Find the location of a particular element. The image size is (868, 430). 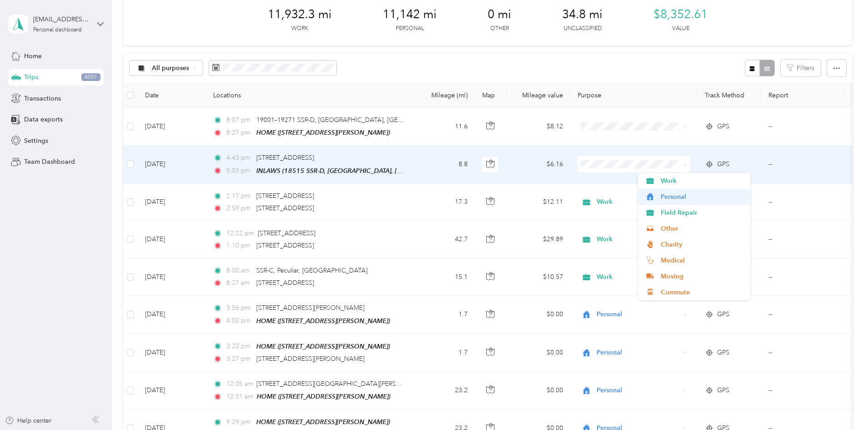

span: $8,352.61 is located at coordinates (680, 14).